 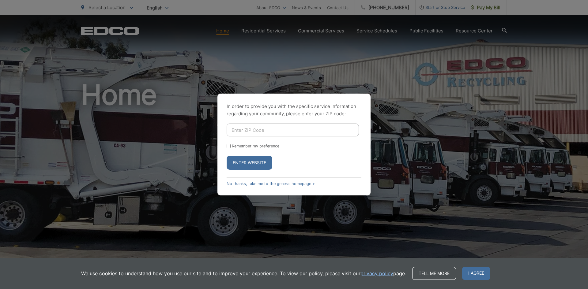 What do you see at coordinates (434, 274) in the screenshot?
I see `a: Tell me more` at bounding box center [434, 274].